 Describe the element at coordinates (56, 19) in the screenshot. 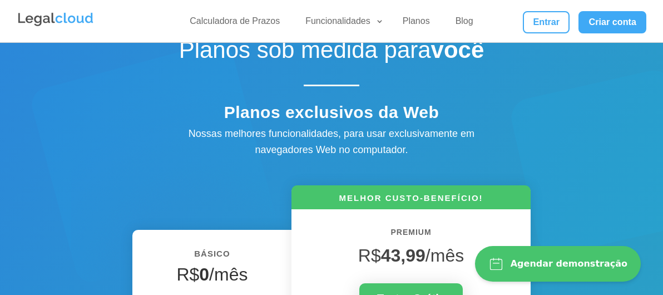

I see `img: Legalcloud Logo` at that location.